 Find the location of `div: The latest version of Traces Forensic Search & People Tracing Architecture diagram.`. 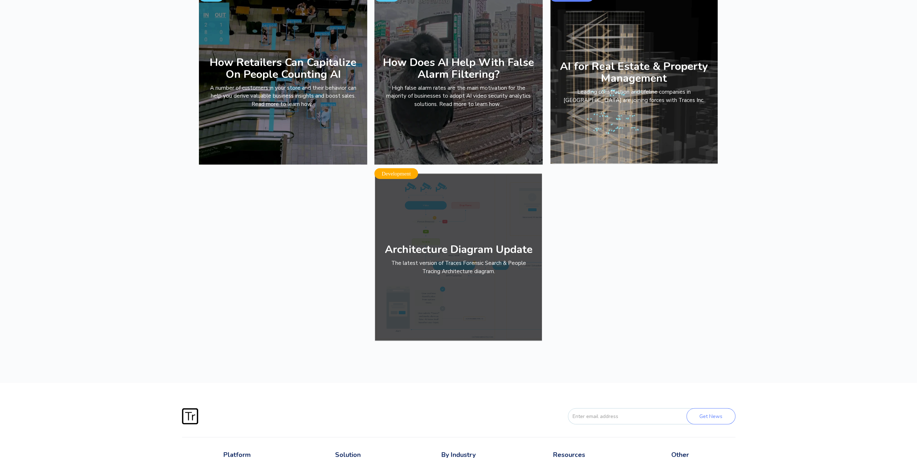

div: The latest version of Traces Forensic Search & People Tracing Architecture diagram. is located at coordinates (458, 267).